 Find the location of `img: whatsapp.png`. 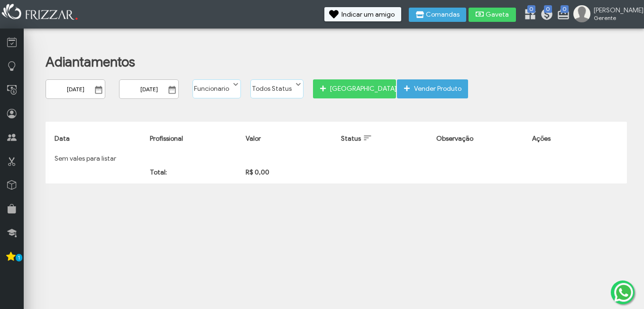

img: whatsapp.png is located at coordinates (624, 292).